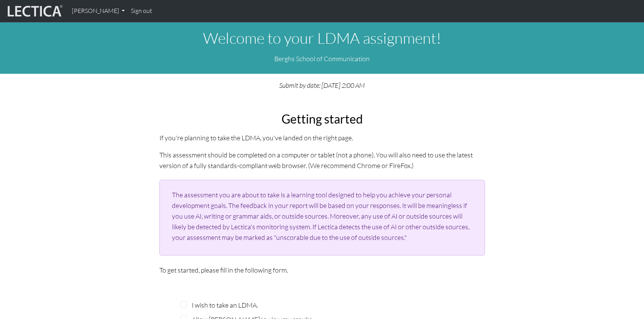 The width and height of the screenshot is (644, 319). What do you see at coordinates (322, 160) in the screenshot?
I see `p: This assessment should be completed on a computer or tablet (not a phone). You will also need to ...` at bounding box center [322, 160].